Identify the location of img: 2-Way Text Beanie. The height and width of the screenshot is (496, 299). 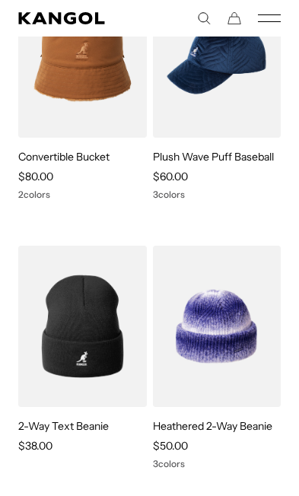
(82, 326).